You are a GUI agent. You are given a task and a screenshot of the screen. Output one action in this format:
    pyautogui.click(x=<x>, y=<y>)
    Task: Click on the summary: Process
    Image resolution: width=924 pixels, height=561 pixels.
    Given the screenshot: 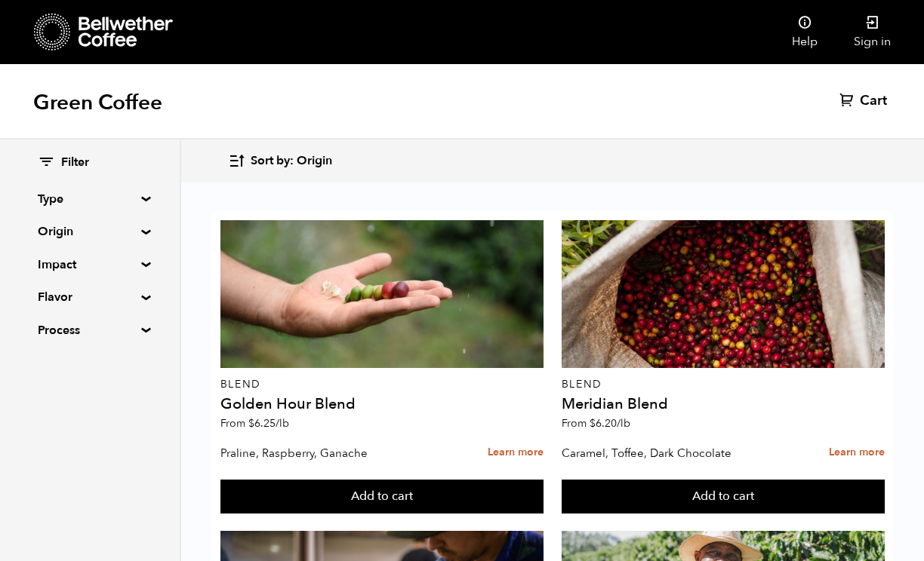 What is the action you would take?
    pyautogui.click(x=89, y=330)
    